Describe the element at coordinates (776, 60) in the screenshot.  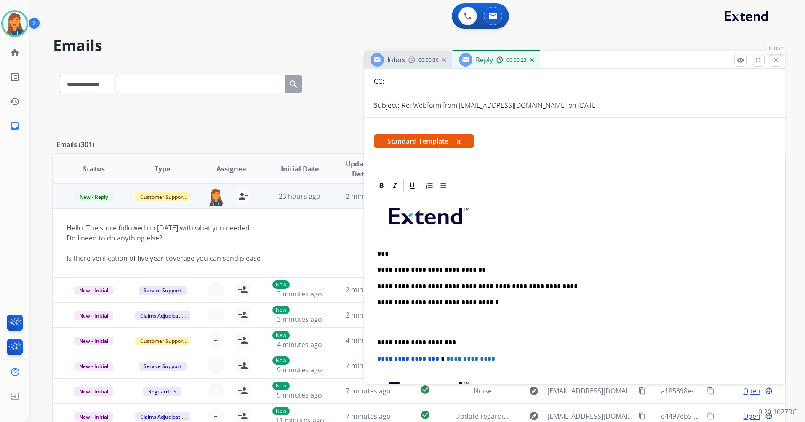
I see `button: Close` at that location.